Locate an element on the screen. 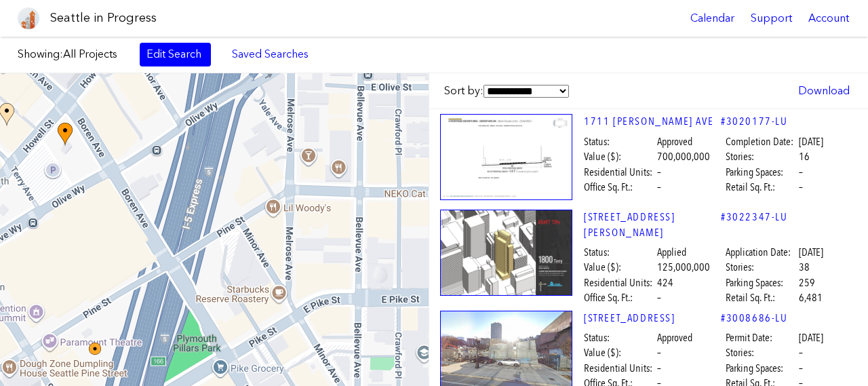 This screenshot has width=868, height=386. a: Edit Search is located at coordinates (175, 54).